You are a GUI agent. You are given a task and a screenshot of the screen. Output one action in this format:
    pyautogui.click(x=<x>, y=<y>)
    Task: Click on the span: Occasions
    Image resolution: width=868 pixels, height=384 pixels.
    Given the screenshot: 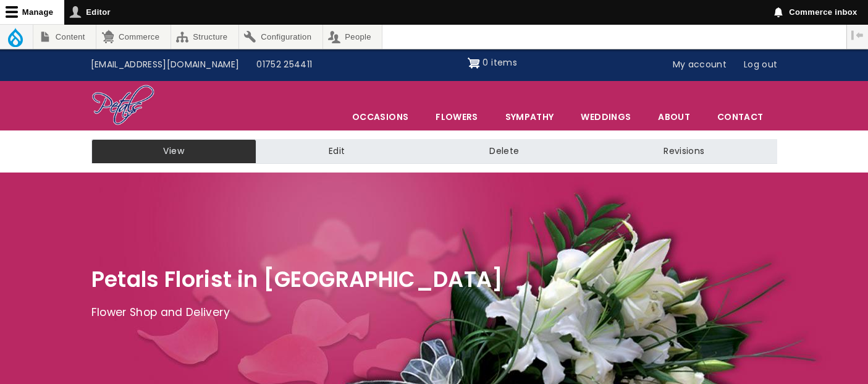 What is the action you would take?
    pyautogui.click(x=380, y=117)
    